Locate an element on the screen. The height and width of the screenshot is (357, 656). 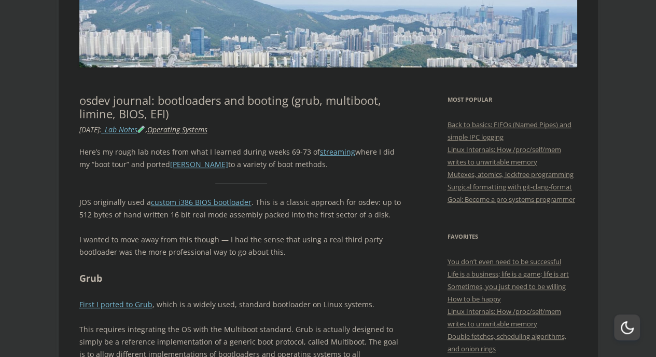
h2: Grub is located at coordinates (241, 278).